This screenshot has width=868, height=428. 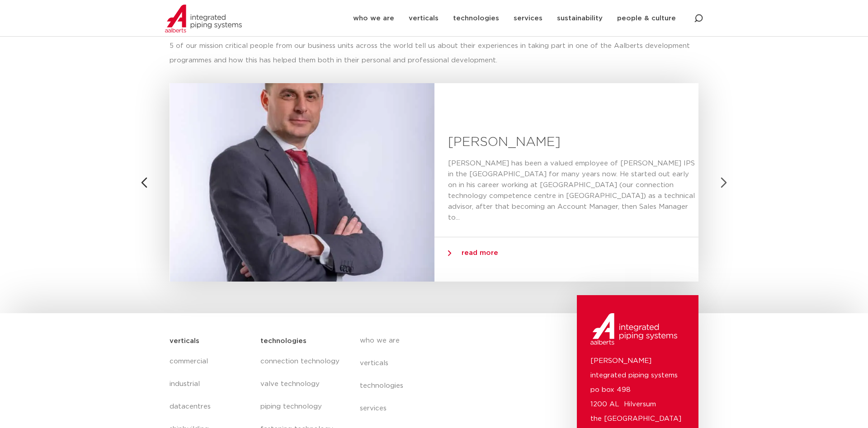 What do you see at coordinates (443, 408) in the screenshot?
I see `a: services` at bounding box center [443, 408].